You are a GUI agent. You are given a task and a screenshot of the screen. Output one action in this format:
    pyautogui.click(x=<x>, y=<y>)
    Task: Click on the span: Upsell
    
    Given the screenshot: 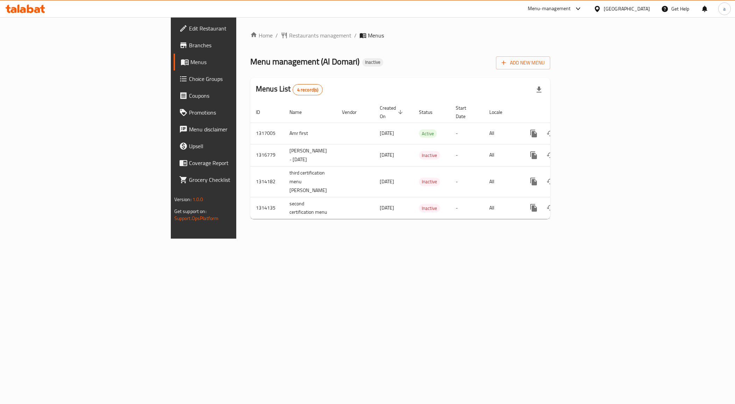 What is the action you would take?
    pyautogui.click(x=238, y=146)
    